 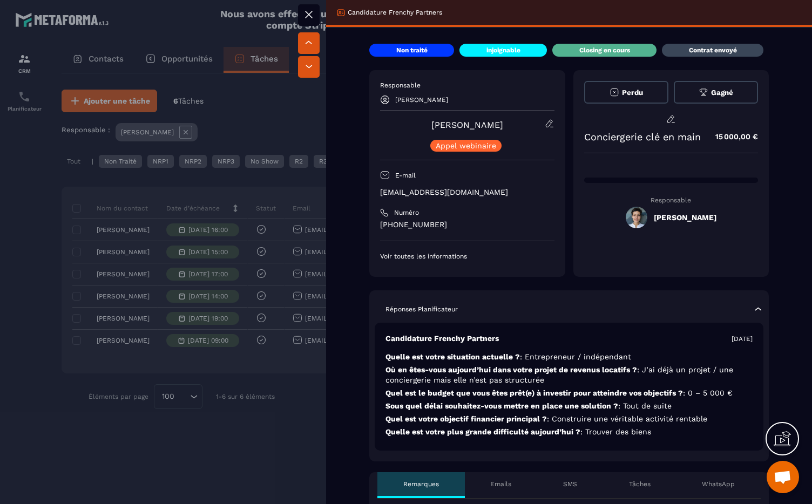 I want to click on p: 15 000,00 €, so click(x=731, y=137).